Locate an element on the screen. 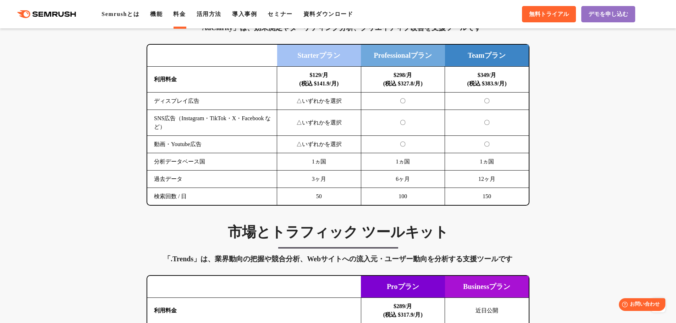 Image resolution: width=676 pixels, height=323 pixels. td: Professionalプラン is located at coordinates (403, 56).